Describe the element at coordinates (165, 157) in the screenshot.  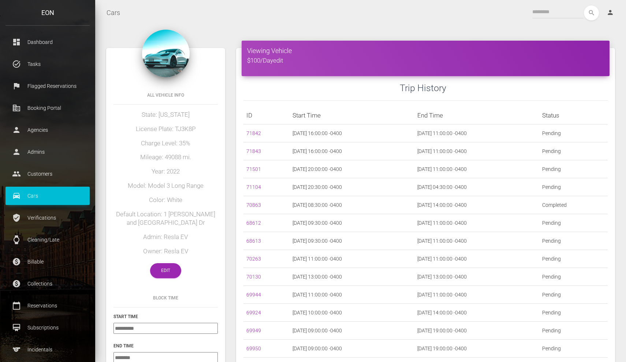
I see `h5: Mileage: 49088 mi.` at that location.